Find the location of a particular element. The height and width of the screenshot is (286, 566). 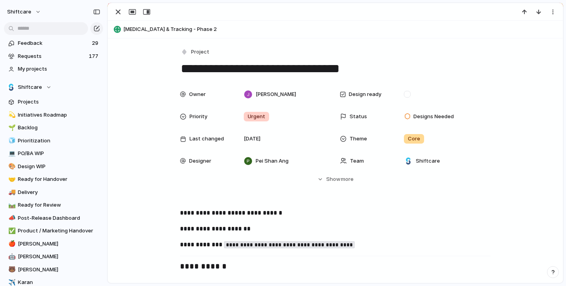

button: Project is located at coordinates (195, 52).